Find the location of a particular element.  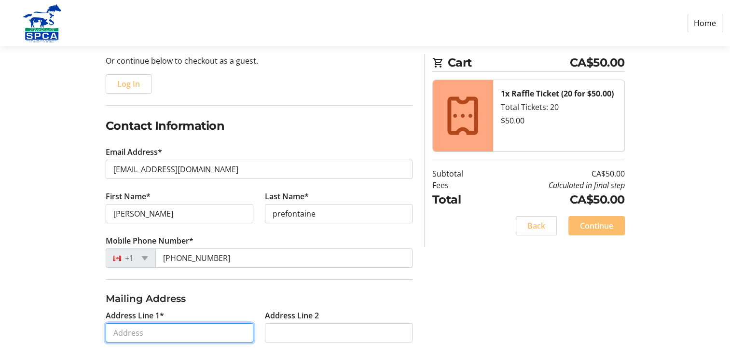

div: $50.00 is located at coordinates (559, 121).